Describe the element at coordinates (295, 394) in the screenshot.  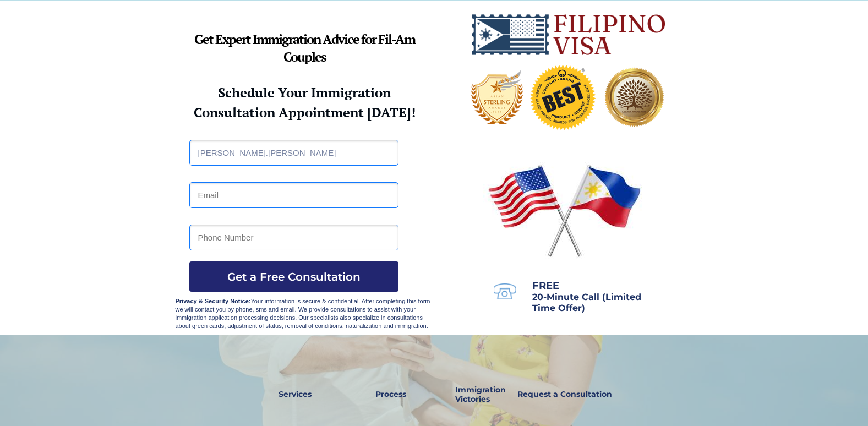
I see `a: Services` at that location.